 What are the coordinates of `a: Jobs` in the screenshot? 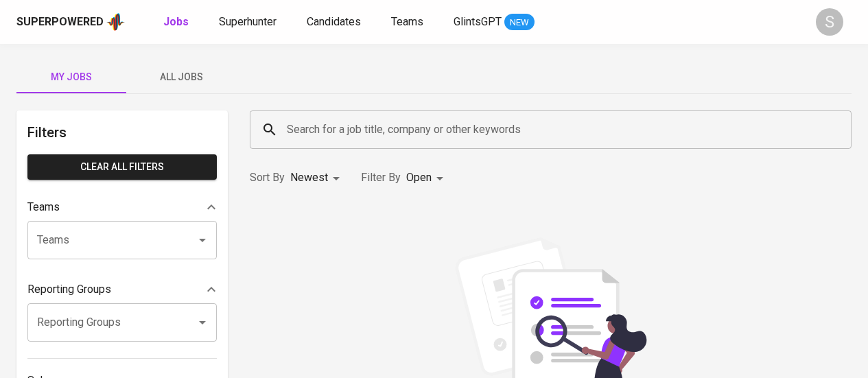 It's located at (177, 22).